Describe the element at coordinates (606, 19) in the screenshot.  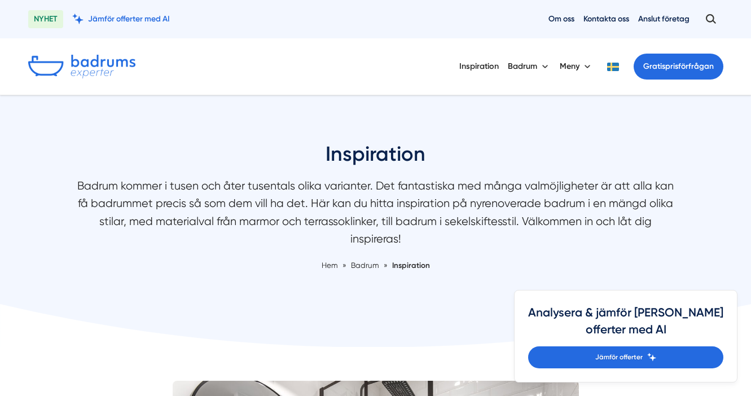
I see `a: Kontakta oss` at that location.